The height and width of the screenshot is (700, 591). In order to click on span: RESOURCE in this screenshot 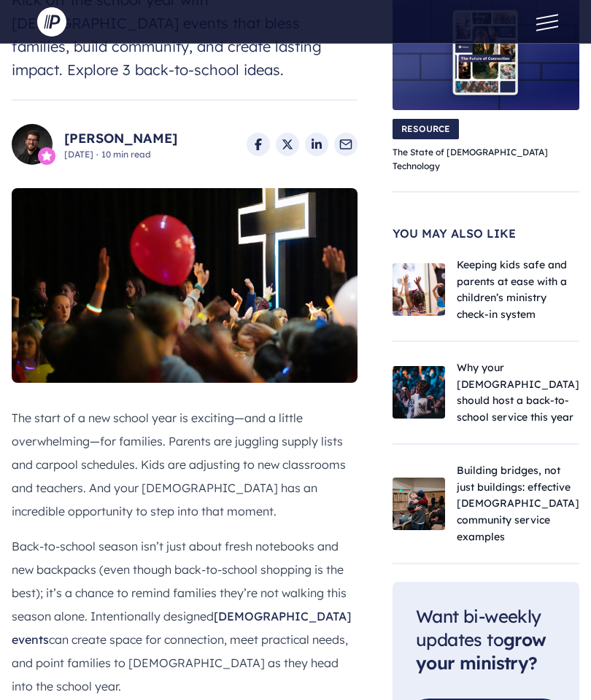, I will do `click(426, 129)`.